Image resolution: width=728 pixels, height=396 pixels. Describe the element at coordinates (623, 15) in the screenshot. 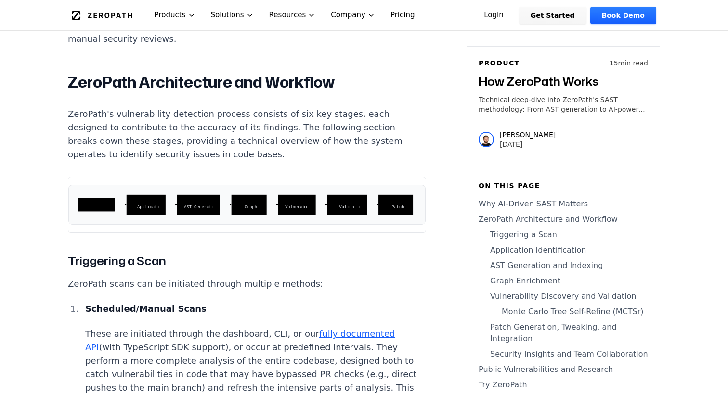

I see `a: Book Demo` at that location.